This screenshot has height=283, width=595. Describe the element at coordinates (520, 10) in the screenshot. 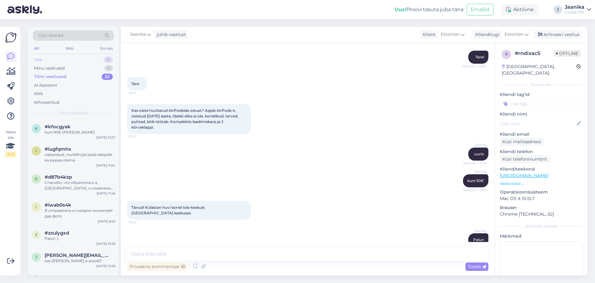

I see `div: Aktiivne` at that location.